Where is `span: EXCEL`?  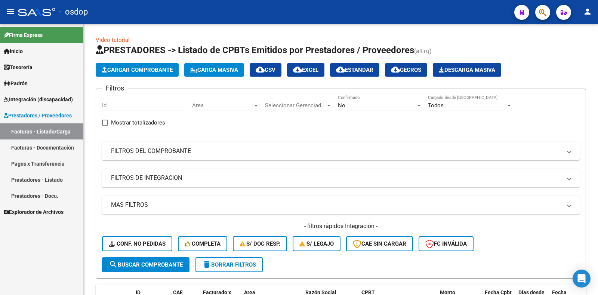
span: EXCEL is located at coordinates (306, 70).